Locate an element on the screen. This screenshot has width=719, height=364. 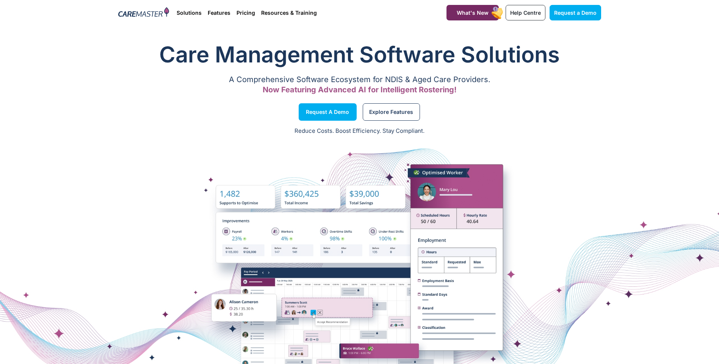
span: What's New is located at coordinates (472, 13).